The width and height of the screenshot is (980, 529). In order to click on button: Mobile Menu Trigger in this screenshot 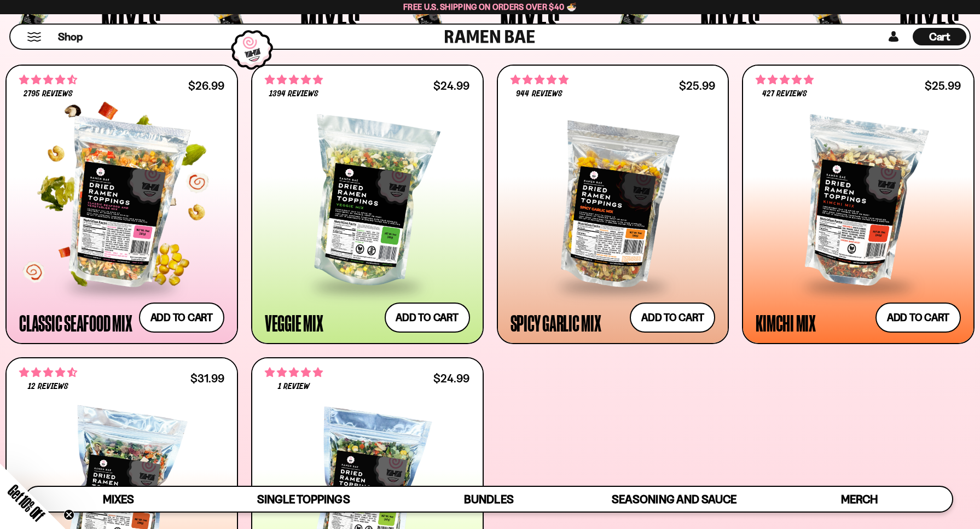, I will do `click(34, 36)`.